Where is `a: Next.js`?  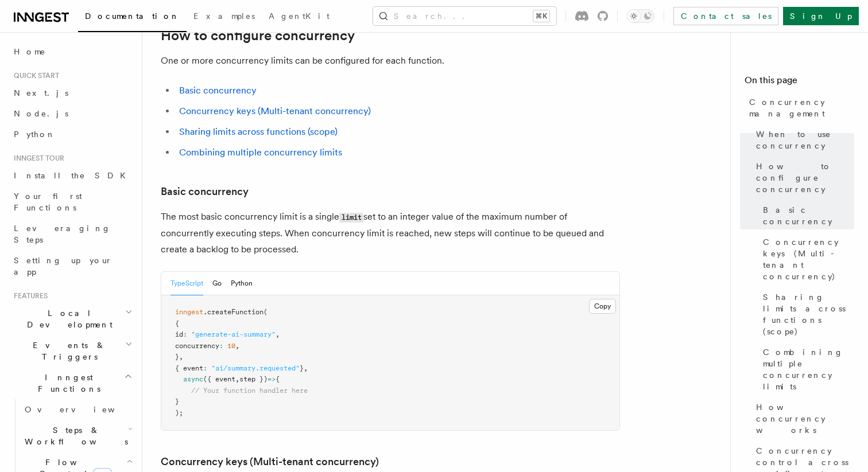 a: Next.js is located at coordinates (72, 93).